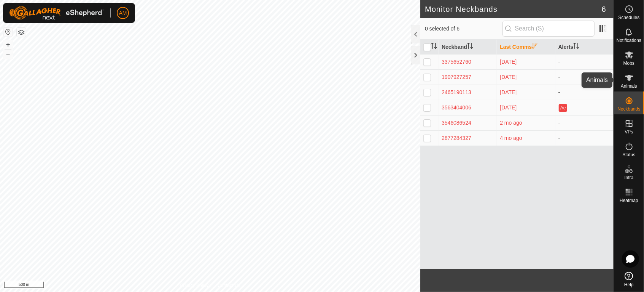 Image resolution: width=644 pixels, height=292 pixels. What do you see at coordinates (629, 63) in the screenshot?
I see `span: Mobs` at bounding box center [629, 63].